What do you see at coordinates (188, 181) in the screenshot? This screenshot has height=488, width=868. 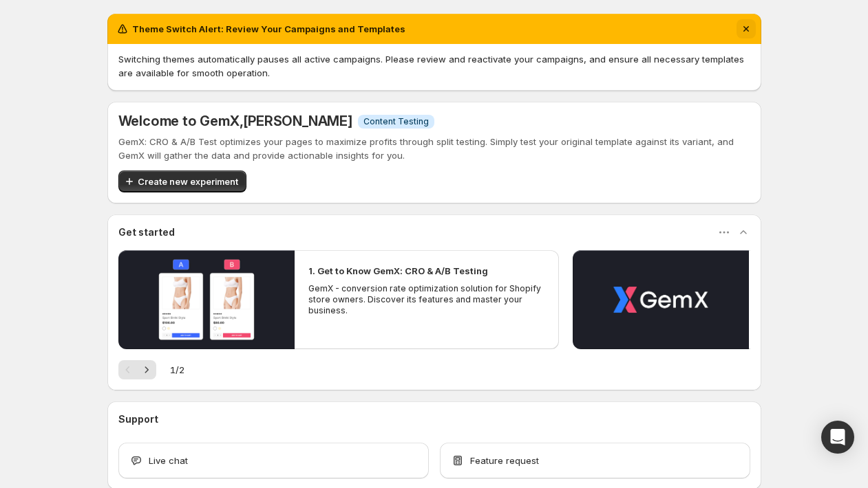 I see `span: Create new experiment` at bounding box center [188, 181].